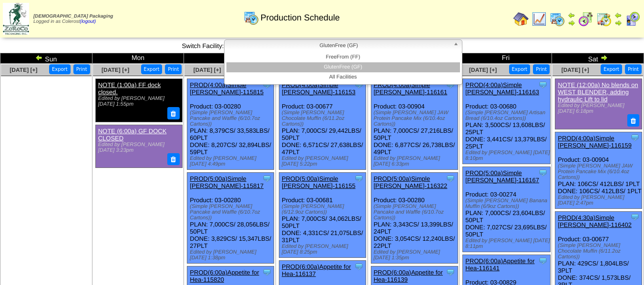 This screenshot has width=644, height=285. I want to click on a: PROD(6:00a)Appetite for Hea-116141, so click(499, 265).